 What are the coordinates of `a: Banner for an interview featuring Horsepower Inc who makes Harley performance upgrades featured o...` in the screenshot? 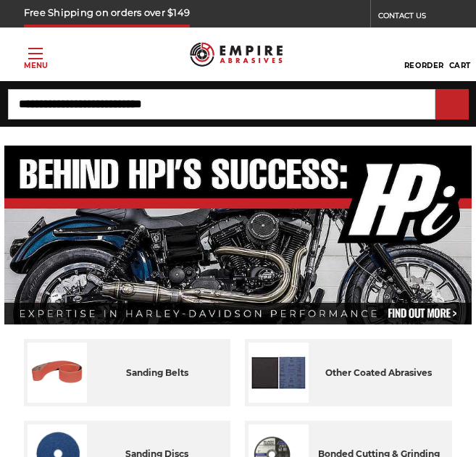 It's located at (239, 235).